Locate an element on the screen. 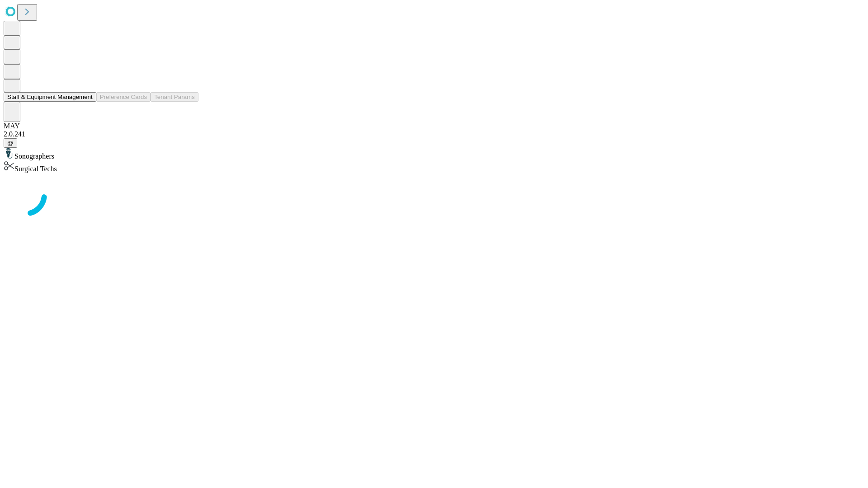 The image size is (868, 488). button: Tenant Params is located at coordinates (175, 97).